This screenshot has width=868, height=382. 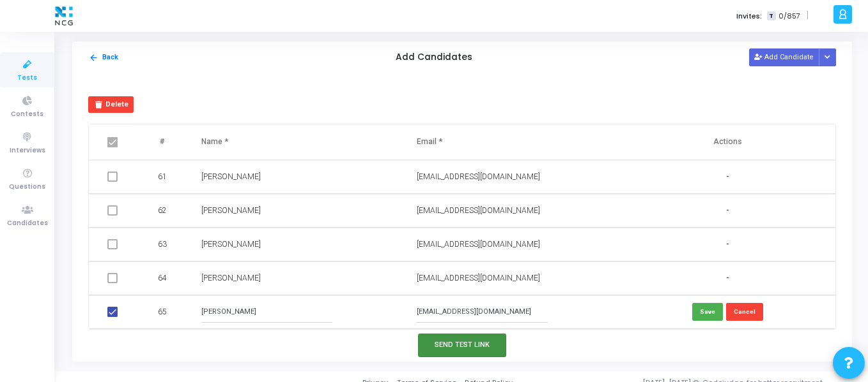 I want to click on button: Add Candidate, so click(x=785, y=57).